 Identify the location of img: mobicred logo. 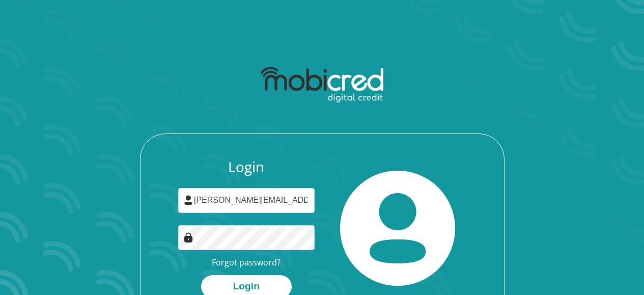
(322, 85).